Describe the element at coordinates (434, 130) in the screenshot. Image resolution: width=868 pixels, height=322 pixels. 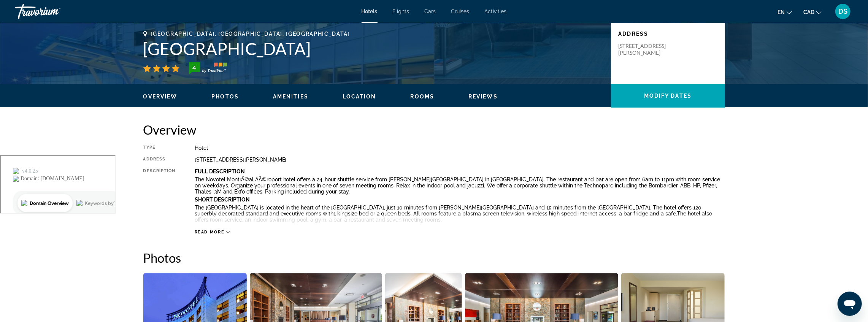
I see `h2: Overview` at that location.